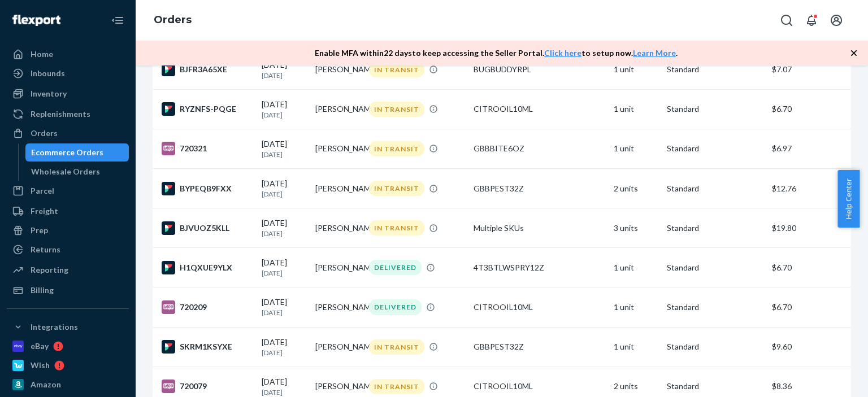 This screenshot has height=397, width=868. I want to click on div: Parcel, so click(42, 191).